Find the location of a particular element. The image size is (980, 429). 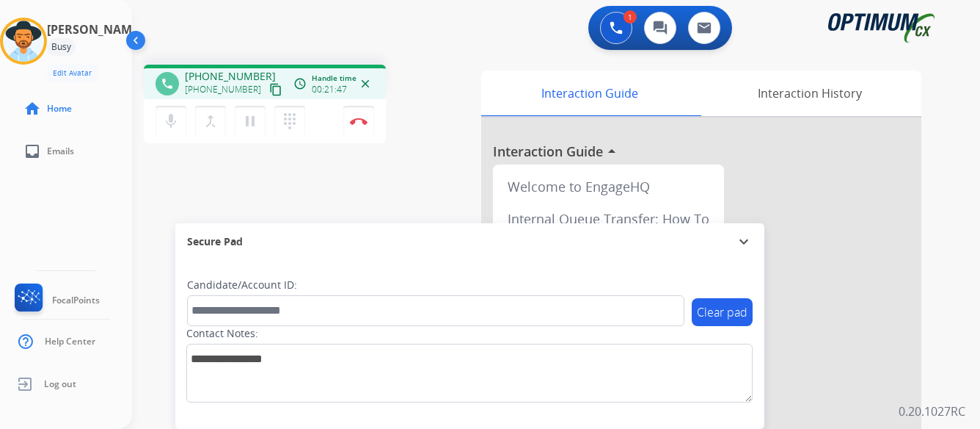

div: Interaction History is located at coordinates (810, 94).